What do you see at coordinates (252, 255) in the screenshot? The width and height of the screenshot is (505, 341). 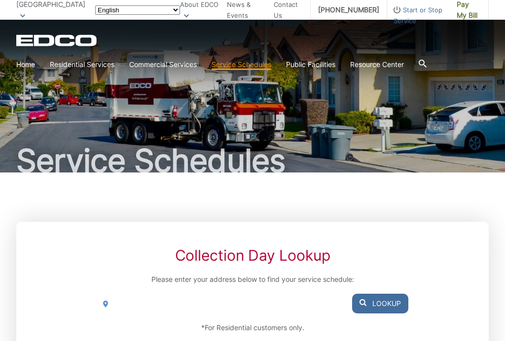 I see `h2: Collection Day Lookup` at bounding box center [252, 255].